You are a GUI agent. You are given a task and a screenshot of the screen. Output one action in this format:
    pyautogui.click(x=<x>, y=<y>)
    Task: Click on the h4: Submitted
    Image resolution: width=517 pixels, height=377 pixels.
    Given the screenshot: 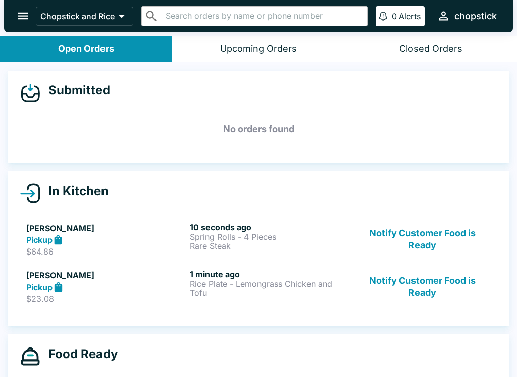 What is the action you would take?
    pyautogui.click(x=75, y=90)
    